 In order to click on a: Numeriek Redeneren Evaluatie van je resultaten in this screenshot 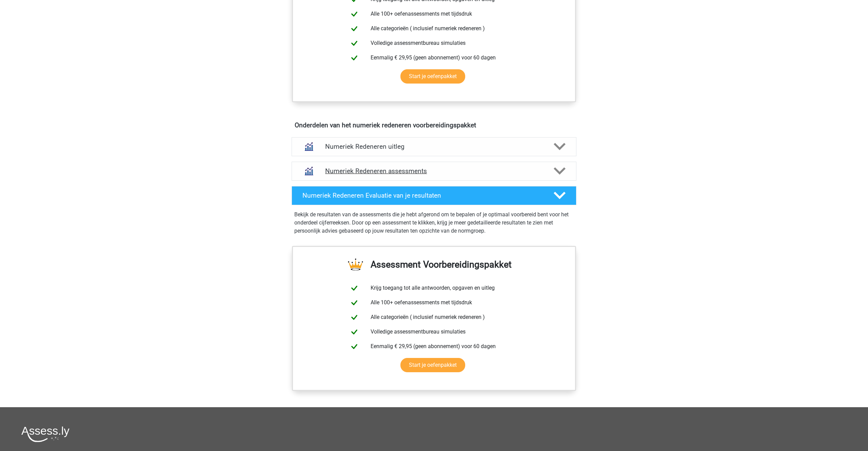, I will do `click(434, 195)`.